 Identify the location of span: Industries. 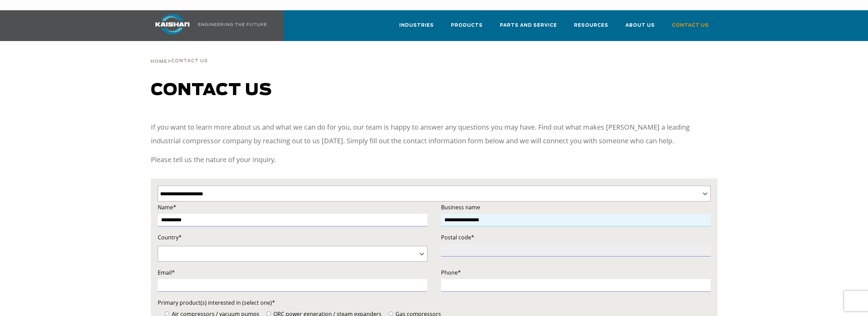
(416, 25).